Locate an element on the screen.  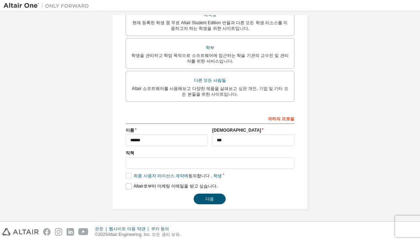
img: youtube.svg is located at coordinates (83, 232).